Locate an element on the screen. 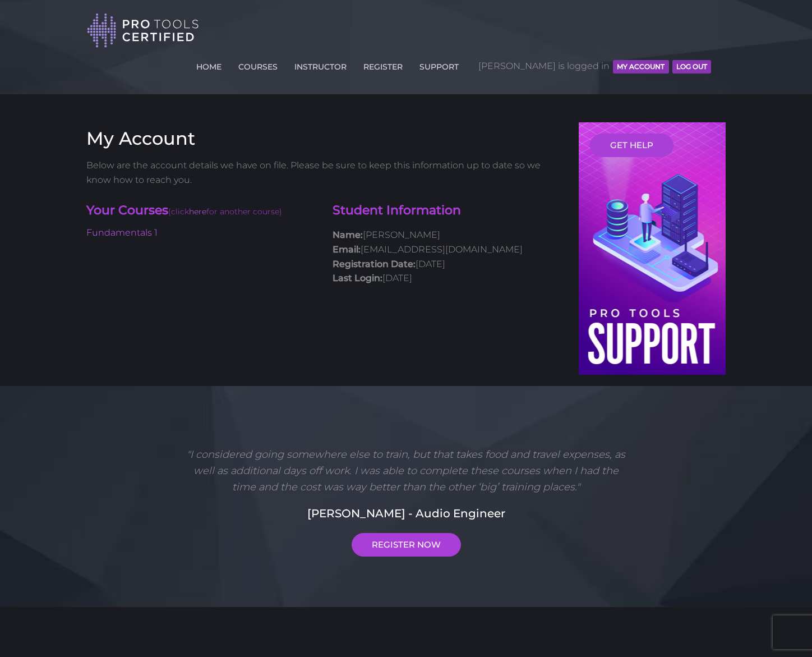 The image size is (812, 657). a: COURSES is located at coordinates (258, 65).